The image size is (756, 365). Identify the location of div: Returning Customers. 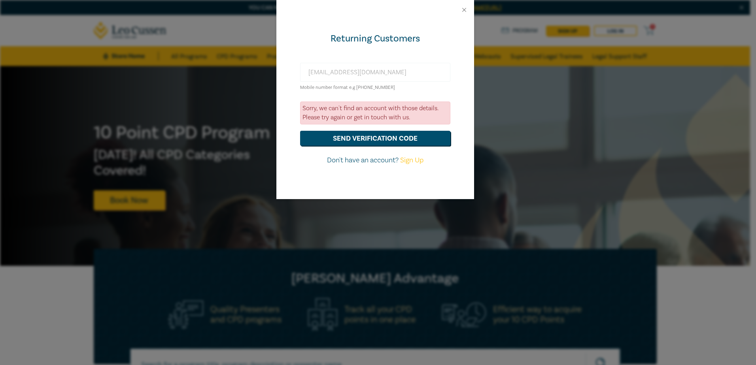
(375, 39).